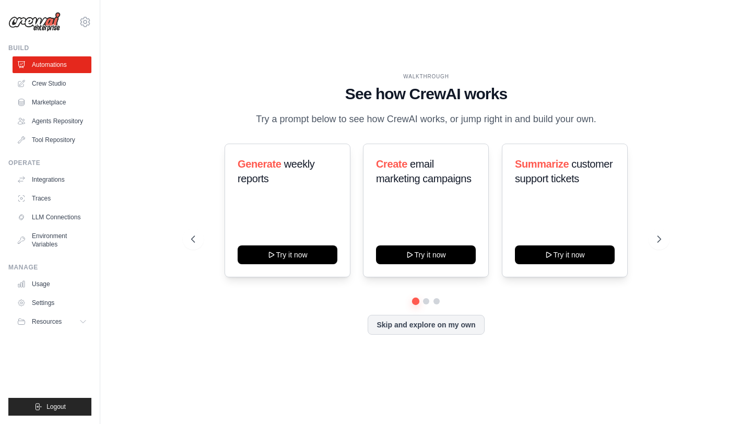 Image resolution: width=752 pixels, height=424 pixels. Describe the element at coordinates (423, 171) in the screenshot. I see `span: email marketing campaigns` at that location.